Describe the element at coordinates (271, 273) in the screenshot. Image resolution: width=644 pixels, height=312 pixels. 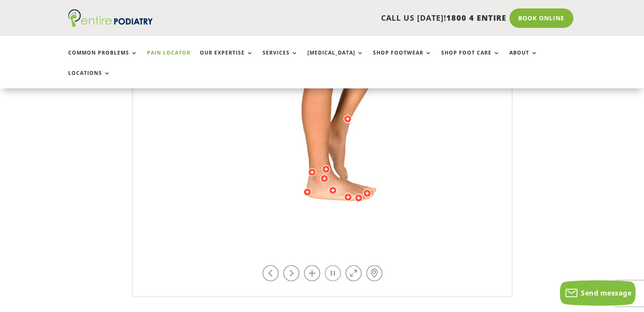
I see `a: Rotate left` at that location.